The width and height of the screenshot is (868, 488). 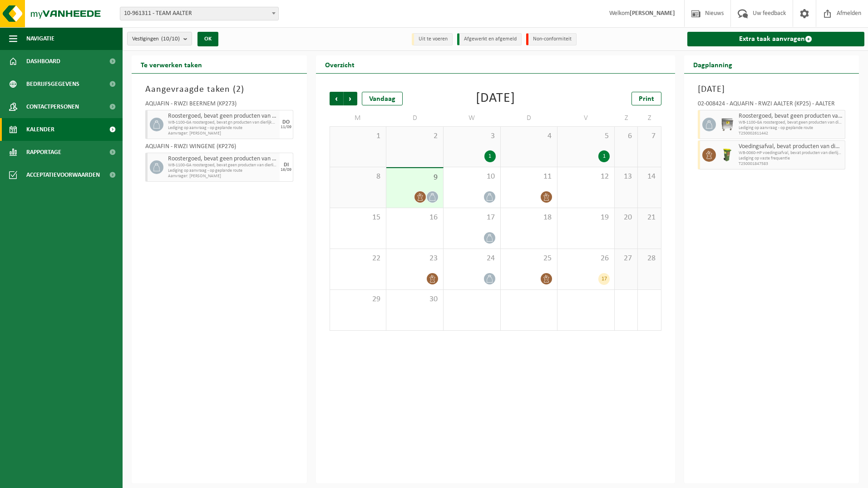 I want to click on span: 16, so click(x=414, y=218).